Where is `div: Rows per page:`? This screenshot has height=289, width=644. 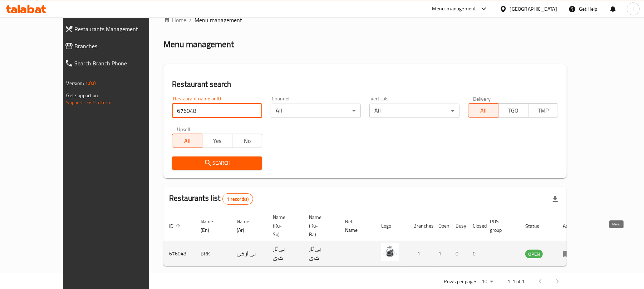
div: Rows per page: is located at coordinates (487, 282).